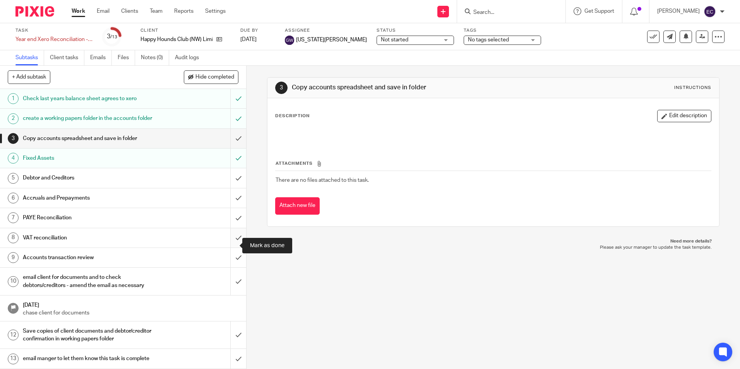 The width and height of the screenshot is (740, 369). Describe the element at coordinates (502, 31) in the screenshot. I see `label: Tags` at that location.